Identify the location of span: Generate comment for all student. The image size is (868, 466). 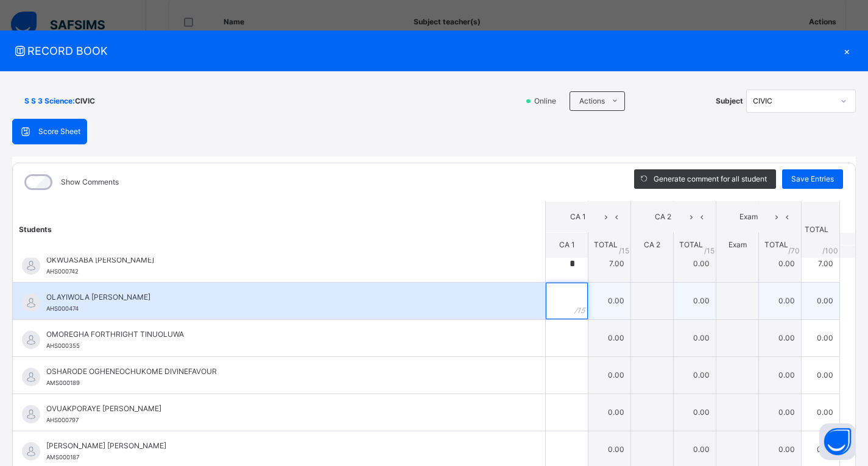
(711, 179).